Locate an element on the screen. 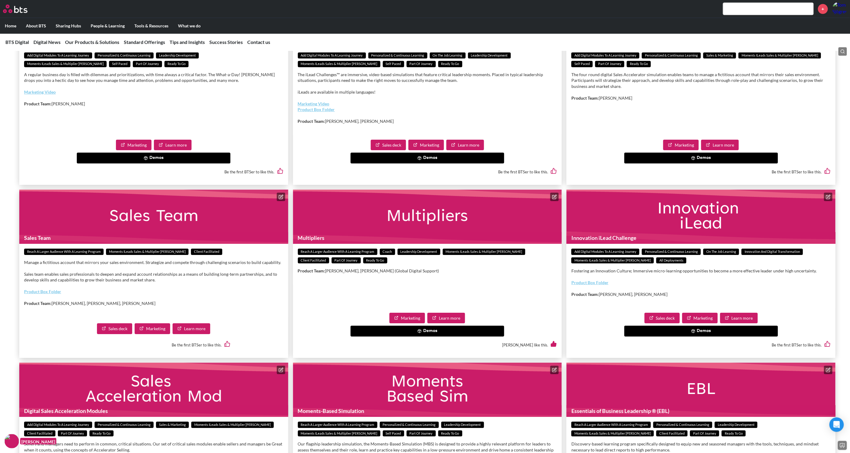 The width and height of the screenshot is (850, 453). h1: Sales Team is located at coordinates (154, 238).